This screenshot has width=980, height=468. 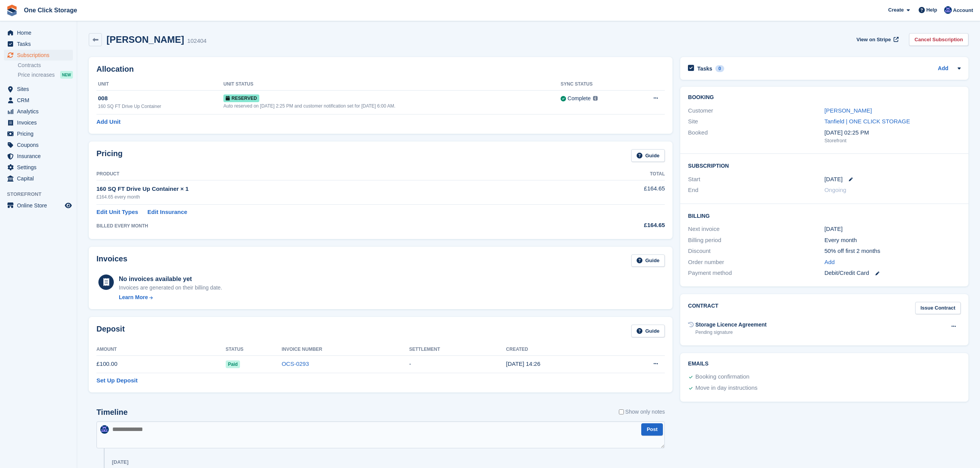 I want to click on div: Start, so click(x=755, y=179).